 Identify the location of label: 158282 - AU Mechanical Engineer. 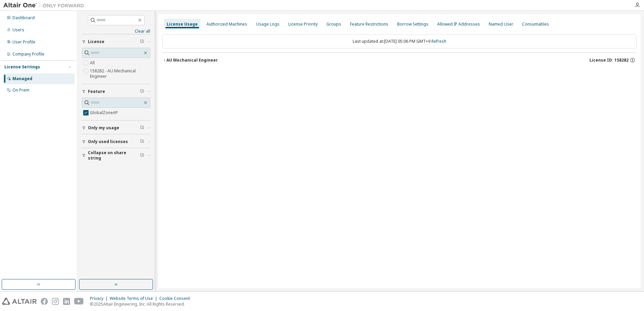
(120, 74).